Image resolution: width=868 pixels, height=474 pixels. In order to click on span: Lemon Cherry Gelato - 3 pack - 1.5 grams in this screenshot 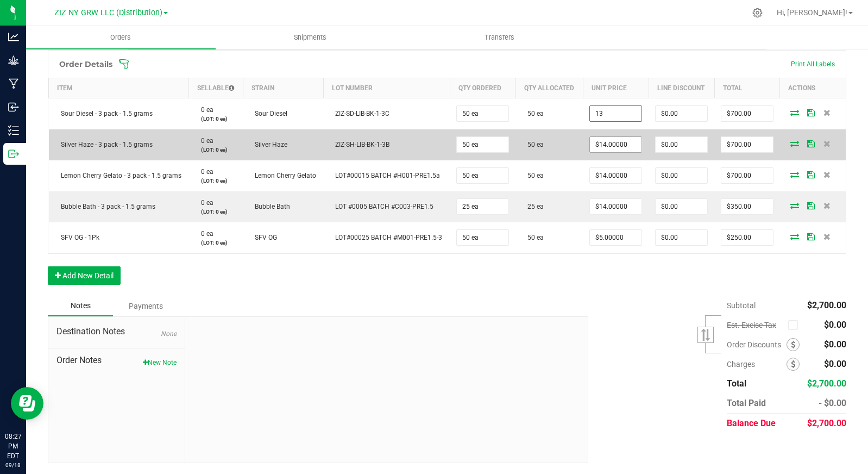, I will do `click(119, 176)`.